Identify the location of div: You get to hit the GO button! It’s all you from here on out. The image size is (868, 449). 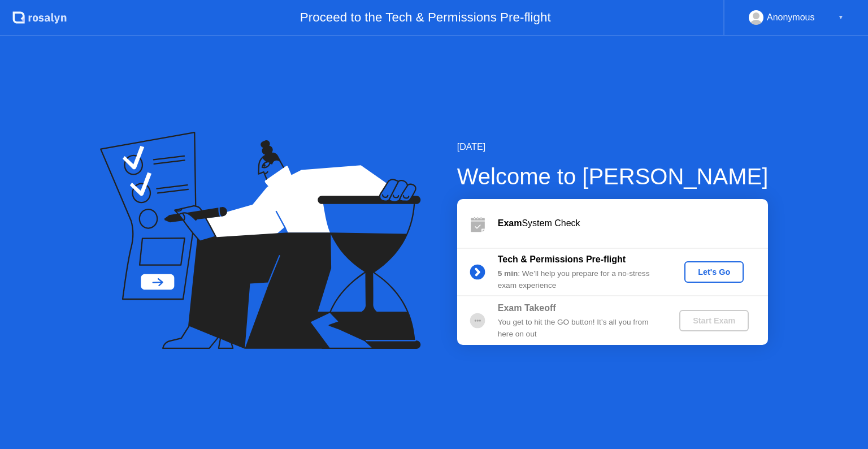
(579, 328).